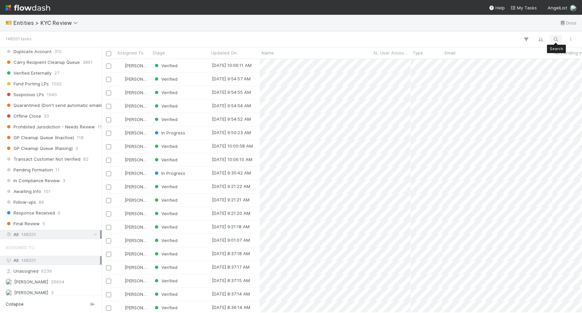 The width and height of the screenshot is (582, 313). What do you see at coordinates (44, 224) in the screenshot?
I see `span: 5` at bounding box center [44, 224].